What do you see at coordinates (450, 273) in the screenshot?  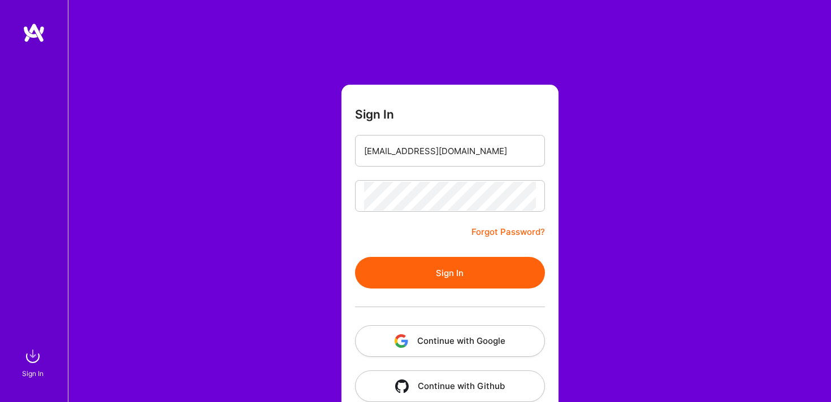 I see `button: Sign In` at bounding box center [450, 273].